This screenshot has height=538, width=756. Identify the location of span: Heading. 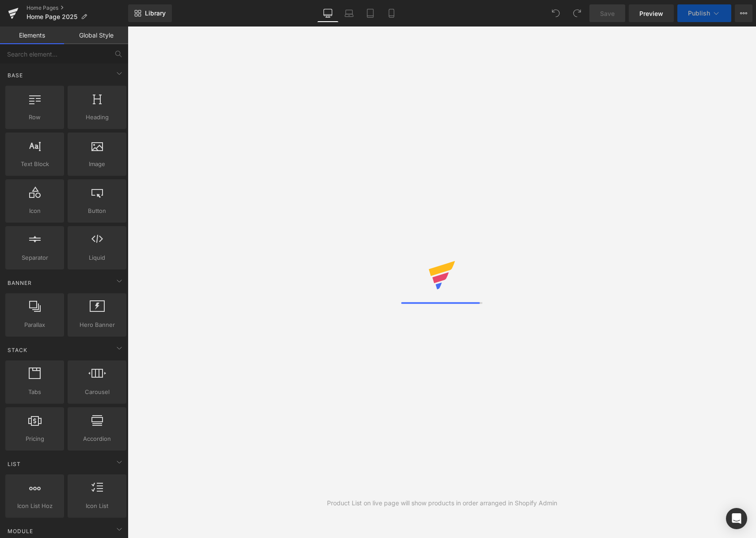
(96, 117).